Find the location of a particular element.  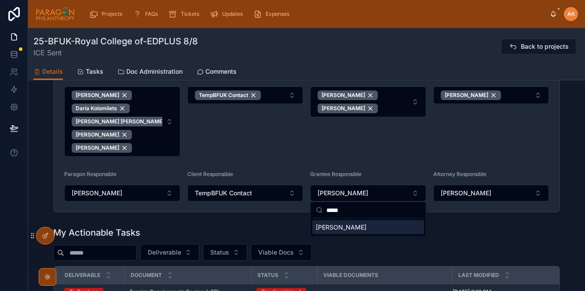

span: Attorney Responsible is located at coordinates (459, 174).